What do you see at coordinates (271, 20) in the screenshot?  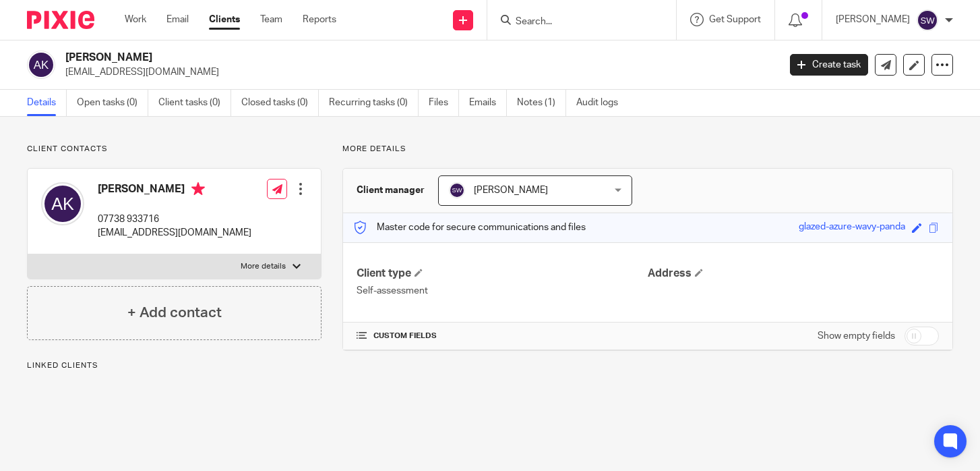 I see `a: Team` at bounding box center [271, 20].